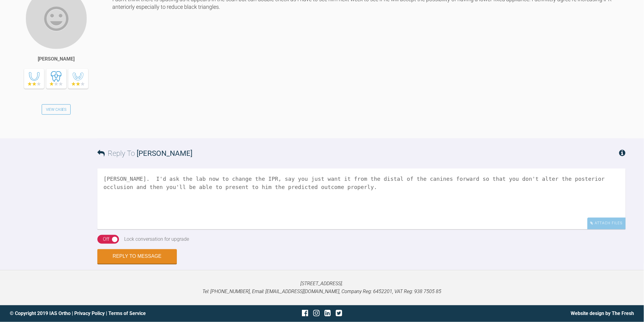  What do you see at coordinates (106, 240) in the screenshot?
I see `div: Off` at bounding box center [106, 240].